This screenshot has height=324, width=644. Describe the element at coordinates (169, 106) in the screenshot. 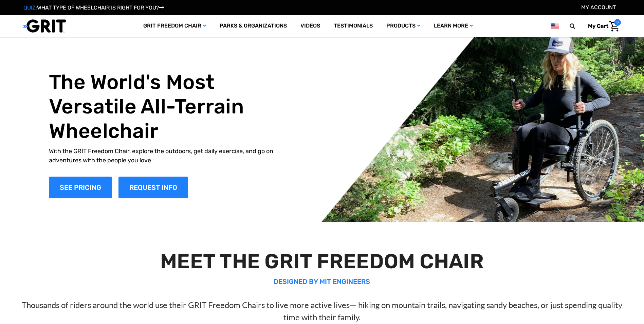

I see `h1: The World's Most Versatile All-Terrain Wheelchair` at that location.